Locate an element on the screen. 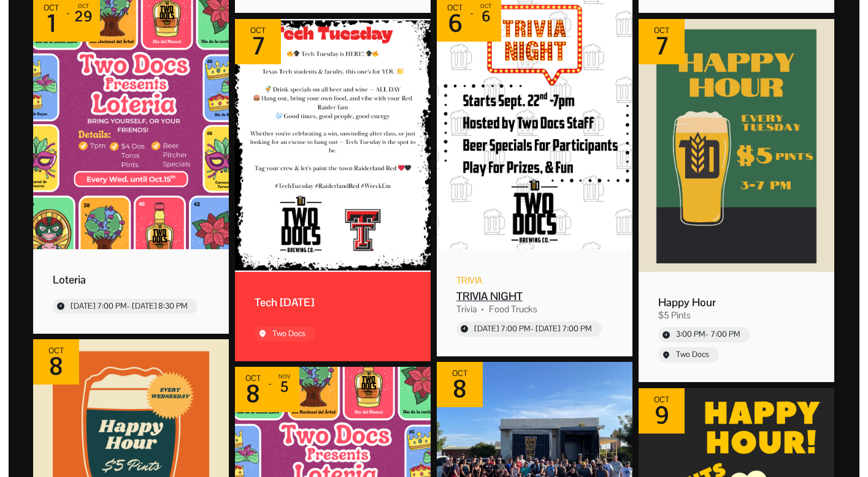 The width and height of the screenshot is (868, 477). div: $5 Pints is located at coordinates (674, 316).